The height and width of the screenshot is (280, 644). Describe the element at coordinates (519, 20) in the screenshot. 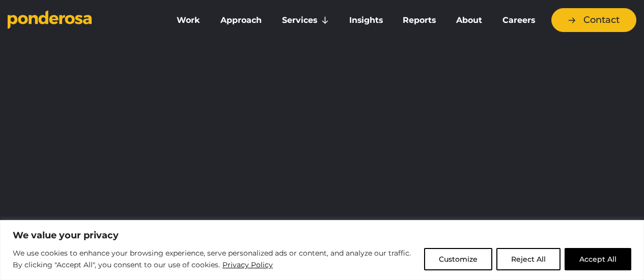

I see `a: Careers` at that location.